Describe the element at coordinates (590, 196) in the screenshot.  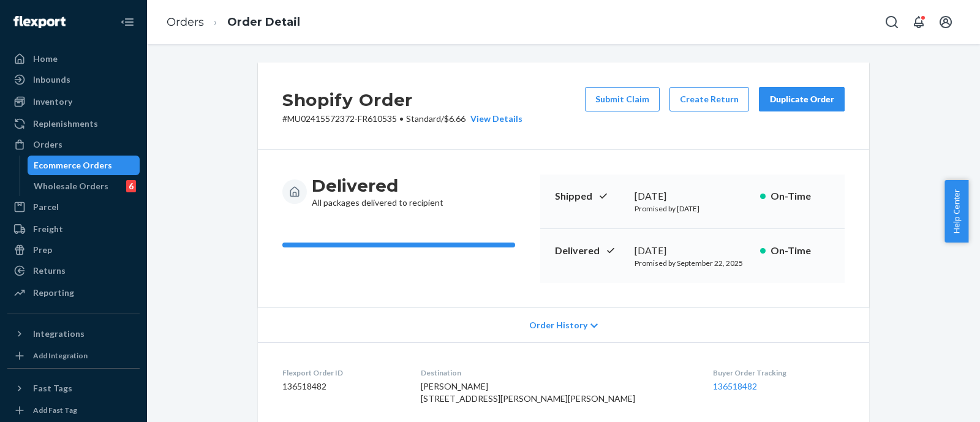
I see `p: Shipped` at that location.